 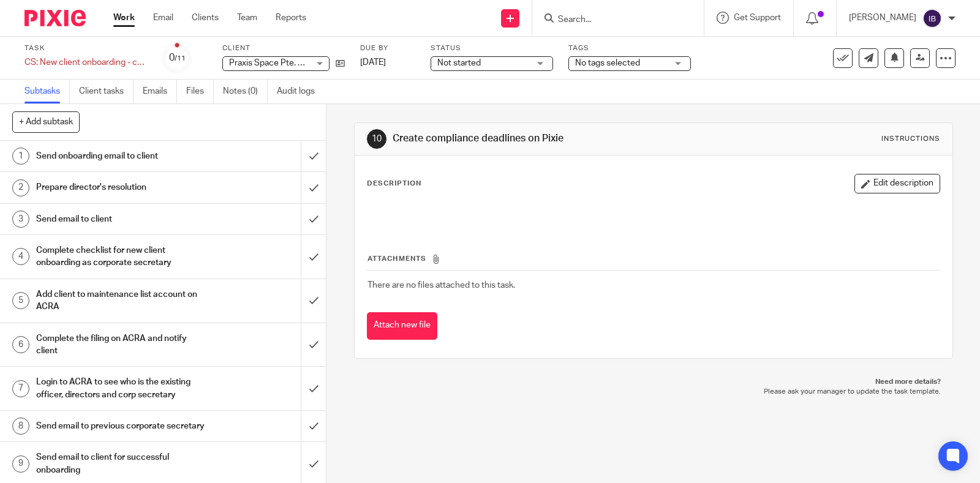 I want to click on span: Get Support, so click(x=757, y=18).